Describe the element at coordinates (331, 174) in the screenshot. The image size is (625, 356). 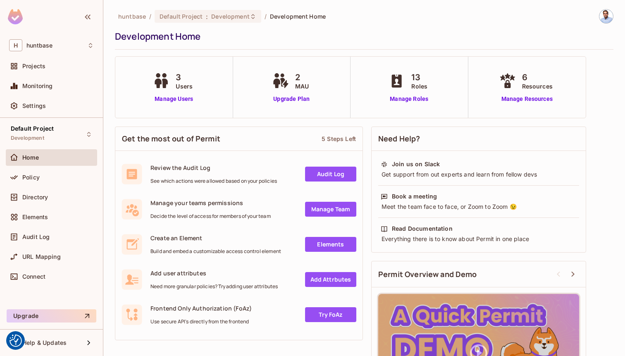
I see `a: Audit Log` at that location.